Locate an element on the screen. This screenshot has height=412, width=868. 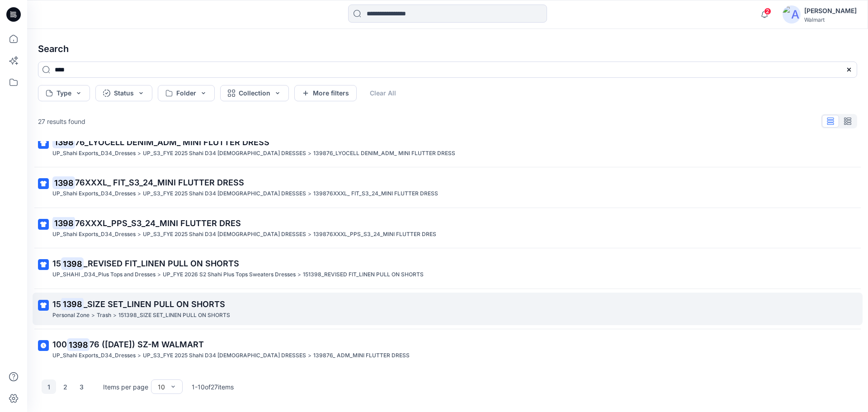
div: Walmart is located at coordinates (831, 20).